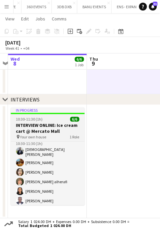  What do you see at coordinates (79, 65) in the screenshot?
I see `div: 1 Job` at bounding box center [79, 65].